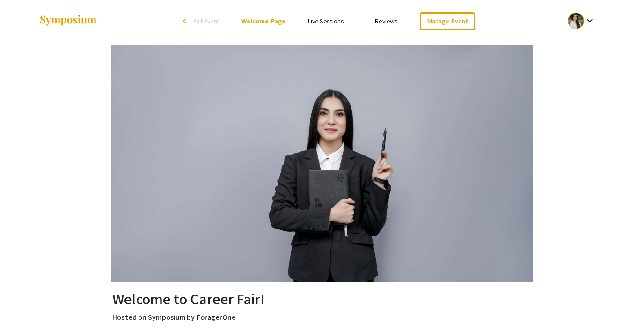 The height and width of the screenshot is (332, 644). Describe the element at coordinates (590, 21) in the screenshot. I see `mat-icon: Expand account dropdown` at that location.